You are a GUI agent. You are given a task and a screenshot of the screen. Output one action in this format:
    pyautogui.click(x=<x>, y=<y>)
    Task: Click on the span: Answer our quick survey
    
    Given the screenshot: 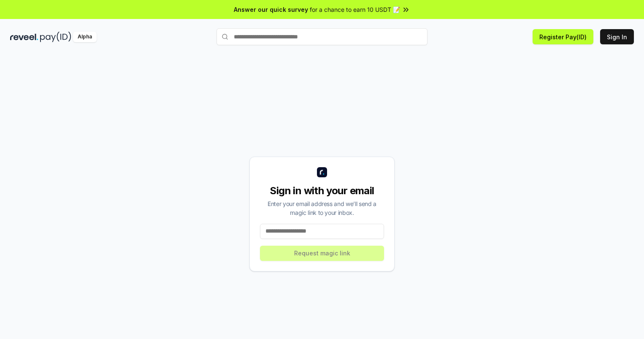 What is the action you would take?
    pyautogui.click(x=271, y=9)
    